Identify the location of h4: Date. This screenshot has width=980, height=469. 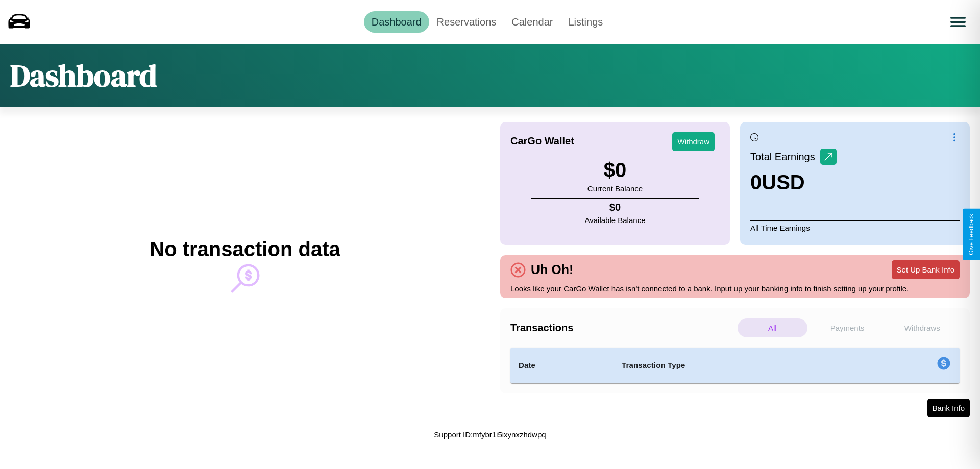
(562, 366).